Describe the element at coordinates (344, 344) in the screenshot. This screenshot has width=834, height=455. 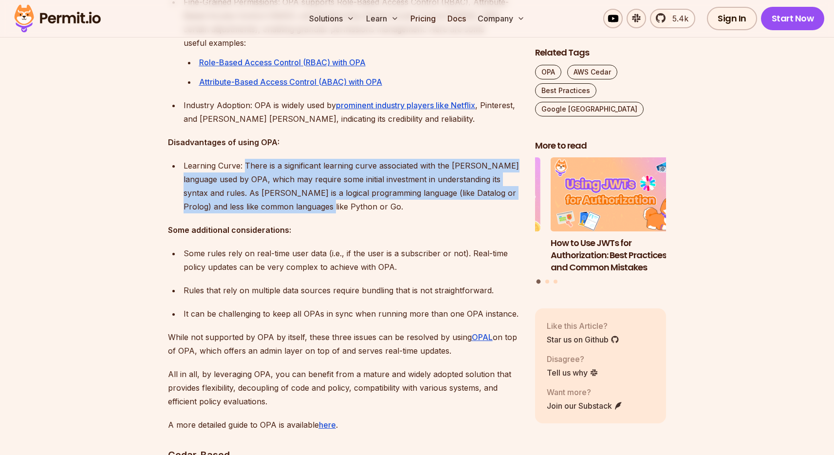
I see `p: While not supported by OPA by itself, these three issues can be resolved by using on top of OPA, ...` at that location.